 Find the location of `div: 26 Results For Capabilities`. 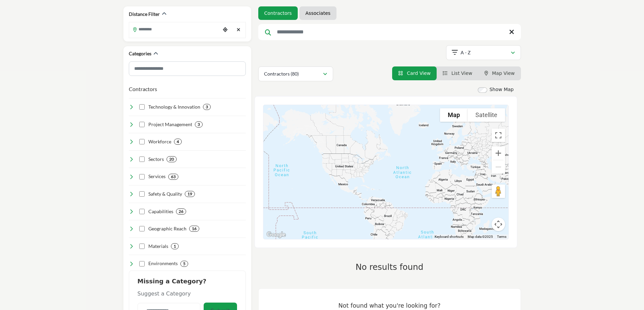

div: 26 Results For Capabilities is located at coordinates (181, 211).